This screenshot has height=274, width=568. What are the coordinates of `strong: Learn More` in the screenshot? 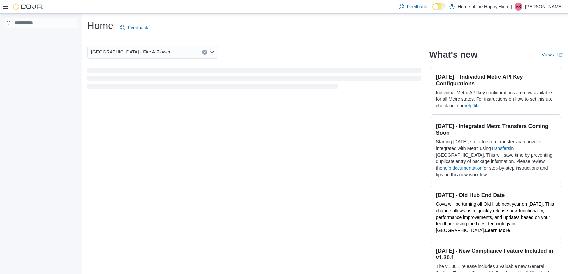 It's located at (497, 230).